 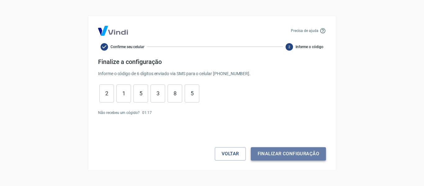 I want to click on h4: Finalize a configuração, so click(x=212, y=62).